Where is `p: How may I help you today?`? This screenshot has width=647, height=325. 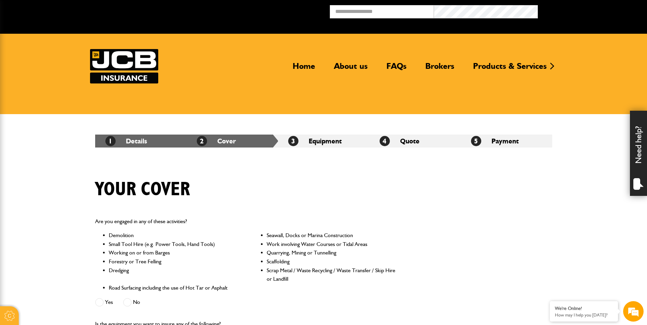
p: How may I help you today? is located at coordinates (584, 315).